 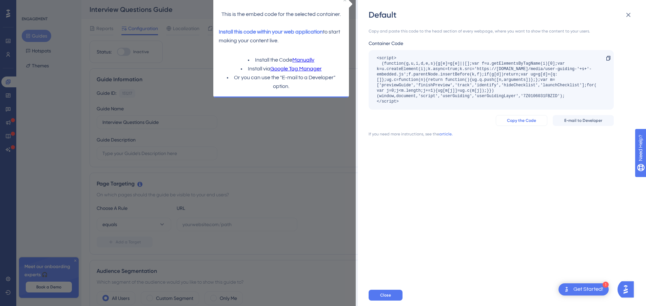 I want to click on a: article., so click(x=446, y=134).